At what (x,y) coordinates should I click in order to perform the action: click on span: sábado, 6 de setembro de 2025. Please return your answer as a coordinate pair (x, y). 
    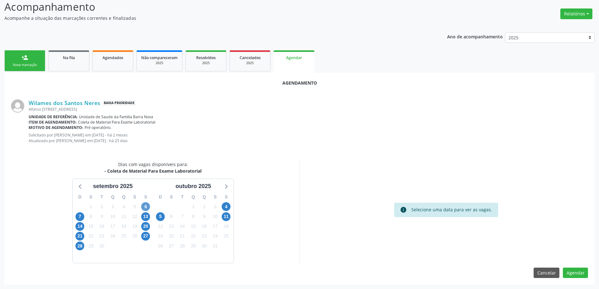
    Looking at the image, I should click on (146, 207).